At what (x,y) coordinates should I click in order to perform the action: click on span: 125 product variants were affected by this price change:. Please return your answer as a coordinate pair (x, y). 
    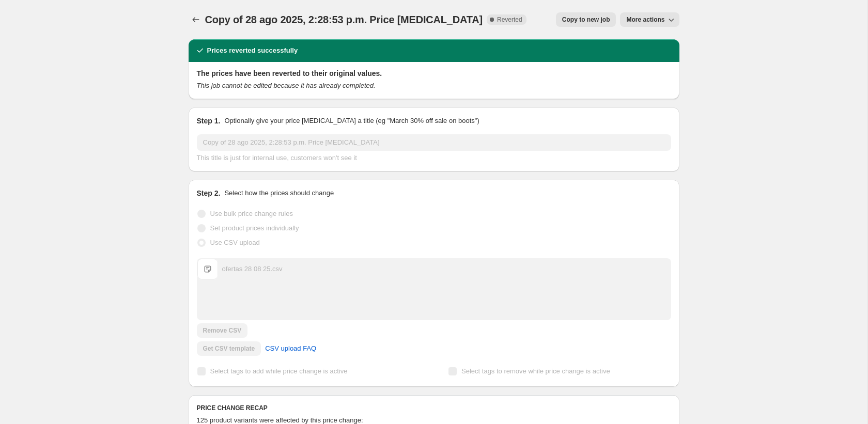
    Looking at the image, I should click on (280, 420).